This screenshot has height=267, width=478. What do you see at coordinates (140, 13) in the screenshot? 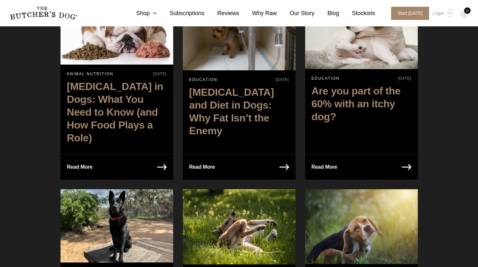
I see `a: Shop` at bounding box center [140, 13].